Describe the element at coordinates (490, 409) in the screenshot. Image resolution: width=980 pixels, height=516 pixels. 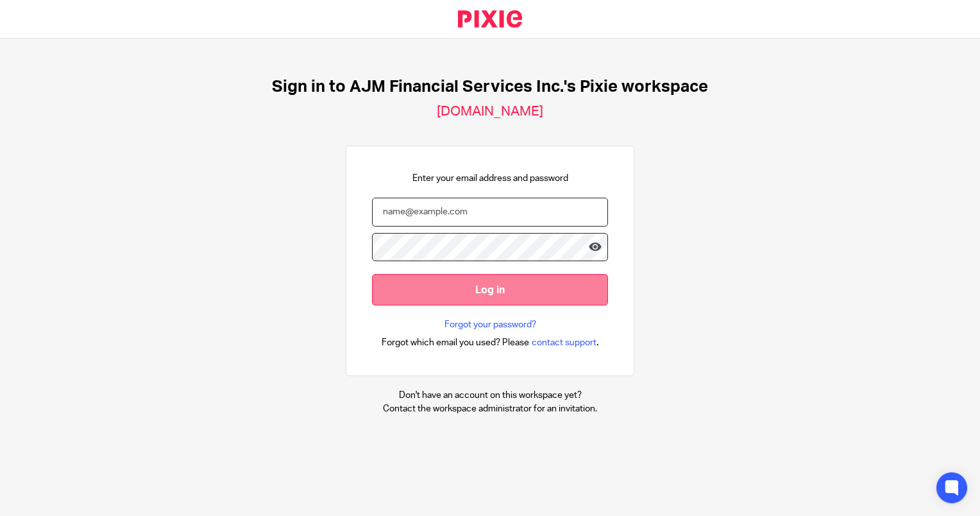
I see `p: Contact the workspace administrator for an invitation.` at that location.